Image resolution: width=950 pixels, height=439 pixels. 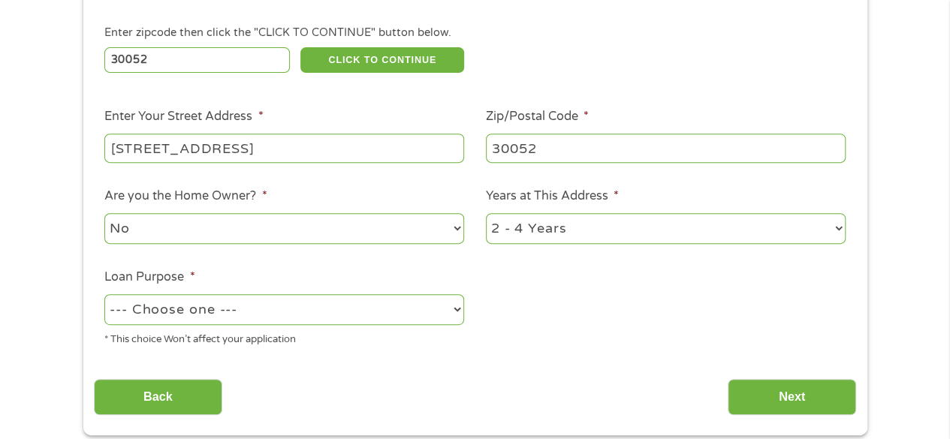 What do you see at coordinates (552, 196) in the screenshot?
I see `label: Years at This Address` at bounding box center [552, 196].